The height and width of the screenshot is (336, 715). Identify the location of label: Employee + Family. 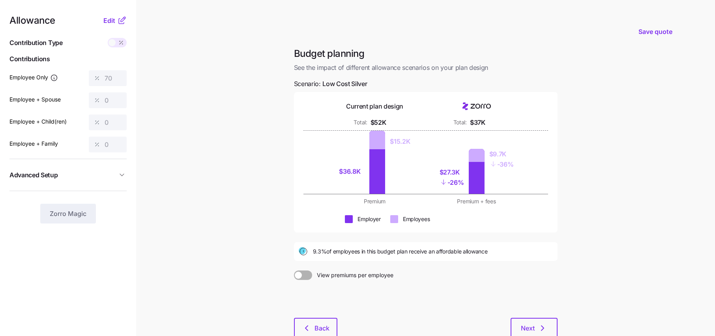
(34, 144).